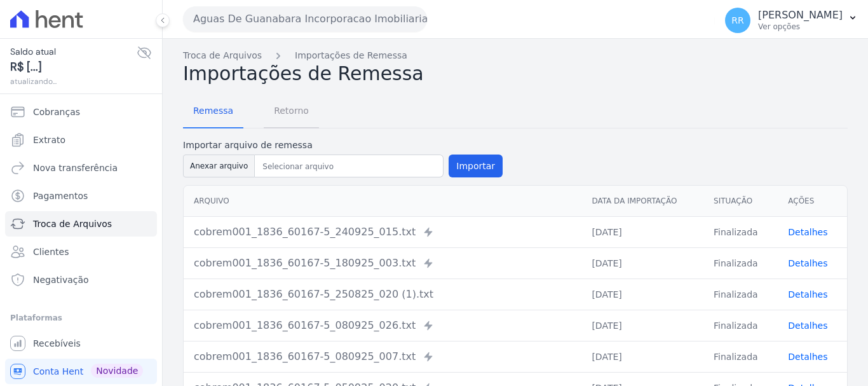 The height and width of the screenshot is (386, 868). What do you see at coordinates (81, 252) in the screenshot?
I see `a: Clientes` at bounding box center [81, 252].